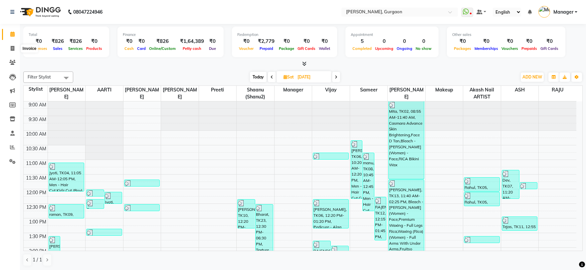 The width and height of the screenshot is (586, 270). I want to click on span: Packages, so click(463, 49).